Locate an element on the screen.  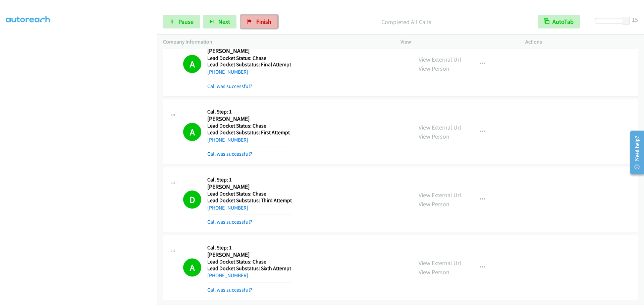
span: Next is located at coordinates (224, 21).